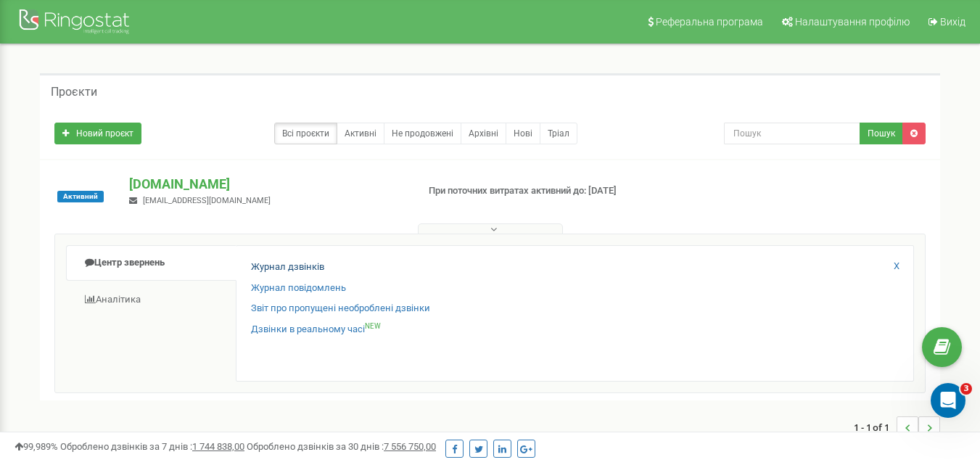  What do you see at coordinates (410, 446) in the screenshot?
I see `u: 7 556 750,00` at bounding box center [410, 446].